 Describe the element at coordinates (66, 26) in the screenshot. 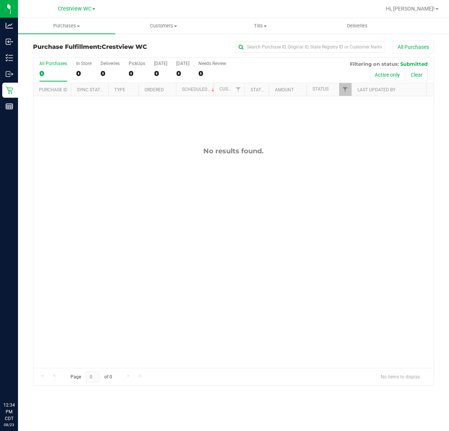

I see `span: Purchases` at that location.